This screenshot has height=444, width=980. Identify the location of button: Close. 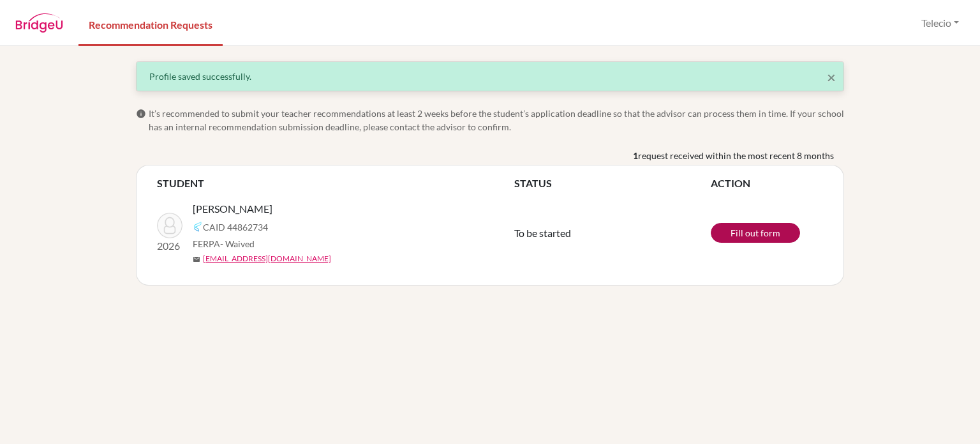
(831, 77).